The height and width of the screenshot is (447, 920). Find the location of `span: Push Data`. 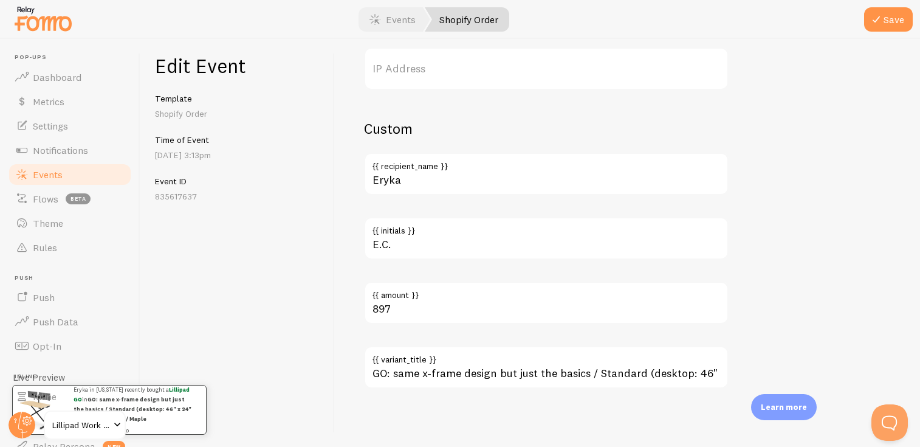

span: Push Data is located at coordinates (55, 322).